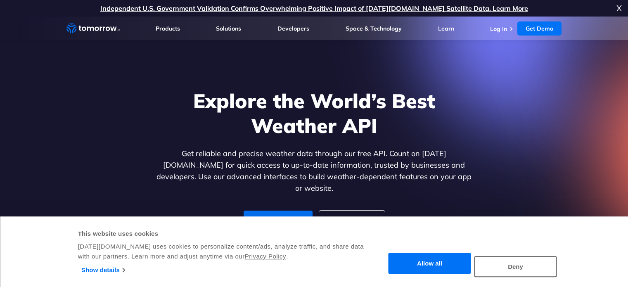 The image size is (628, 287). What do you see at coordinates (446, 28) in the screenshot?
I see `a: Learn` at bounding box center [446, 28].